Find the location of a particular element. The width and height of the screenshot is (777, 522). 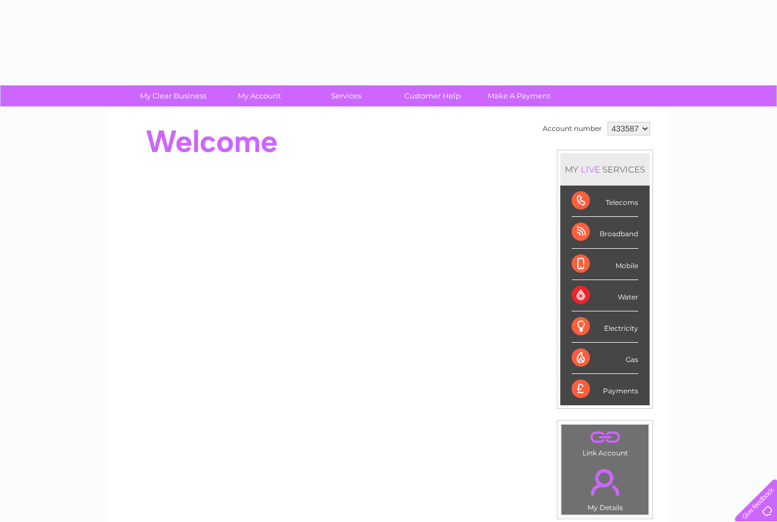

div: Electricity is located at coordinates (605, 327).